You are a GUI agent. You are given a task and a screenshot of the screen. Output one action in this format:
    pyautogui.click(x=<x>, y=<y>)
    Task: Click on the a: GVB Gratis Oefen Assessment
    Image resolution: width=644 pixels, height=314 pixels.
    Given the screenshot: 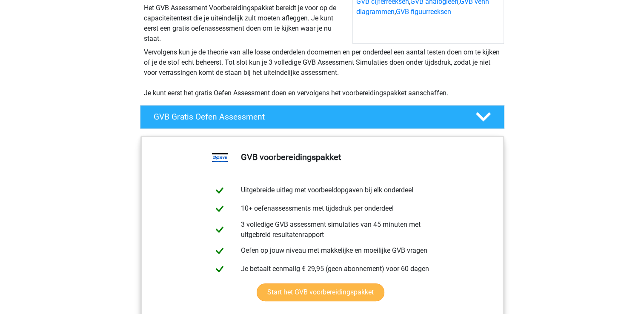 What is the action you would take?
    pyautogui.click(x=322, y=117)
    